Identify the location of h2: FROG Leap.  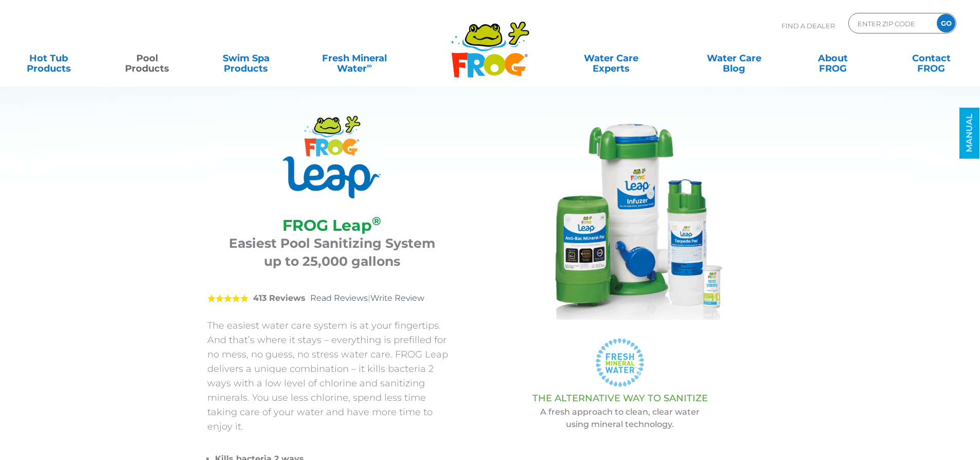
(332, 225).